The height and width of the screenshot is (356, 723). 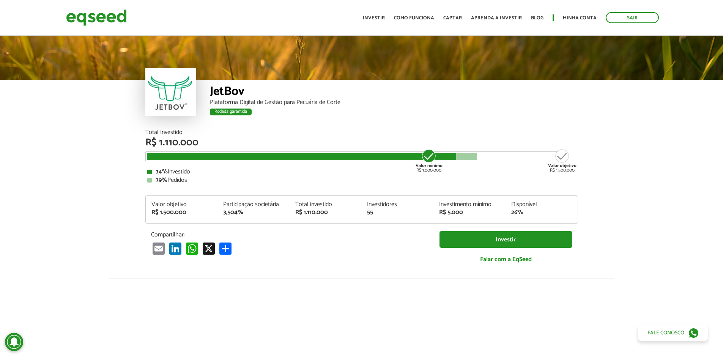 What do you see at coordinates (161, 180) in the screenshot?
I see `strong: 79%` at bounding box center [161, 180].